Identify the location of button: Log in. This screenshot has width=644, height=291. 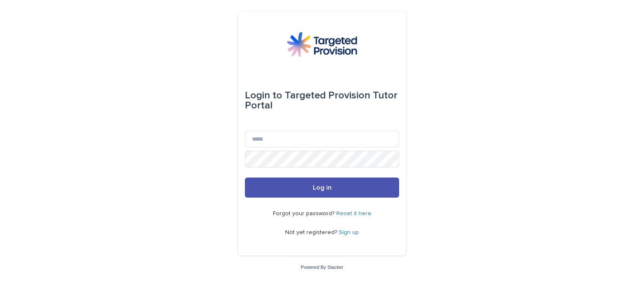
(322, 188).